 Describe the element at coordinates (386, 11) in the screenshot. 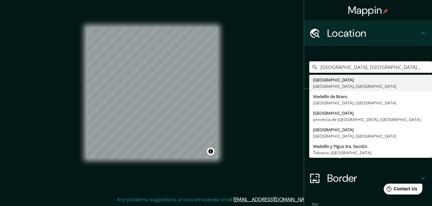

I see `img: pin-icon.png` at that location.